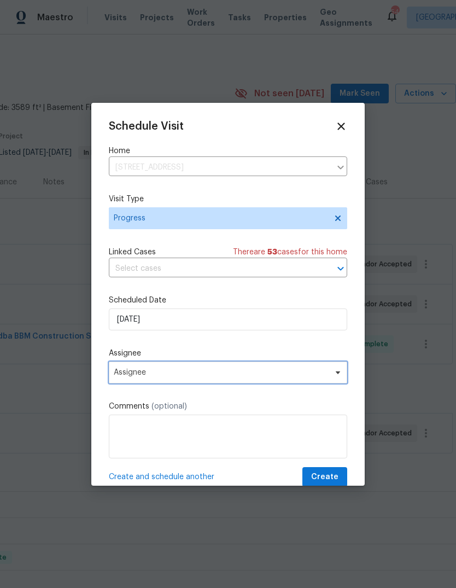 This screenshot has width=456, height=588. Describe the element at coordinates (146, 126) in the screenshot. I see `span: Schedule Visit` at that location.